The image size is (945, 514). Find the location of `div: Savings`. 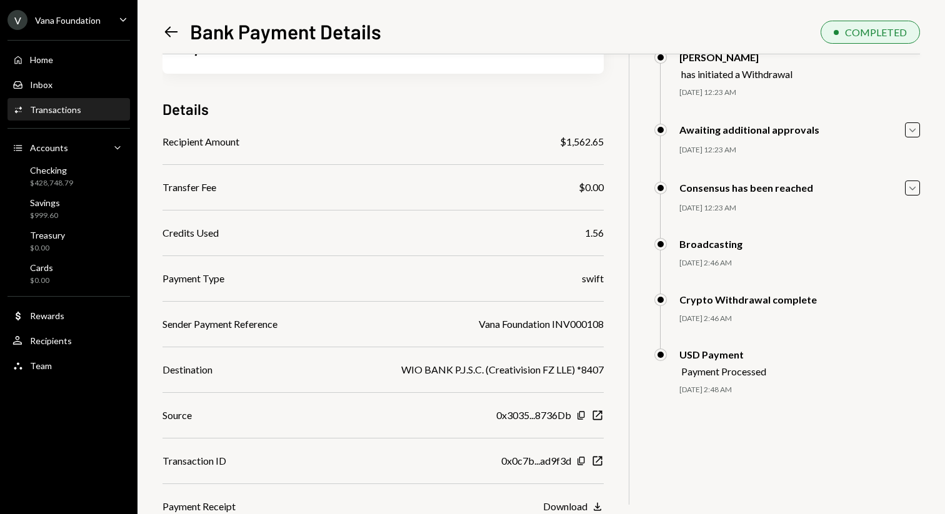

div: Savings is located at coordinates (45, 202).